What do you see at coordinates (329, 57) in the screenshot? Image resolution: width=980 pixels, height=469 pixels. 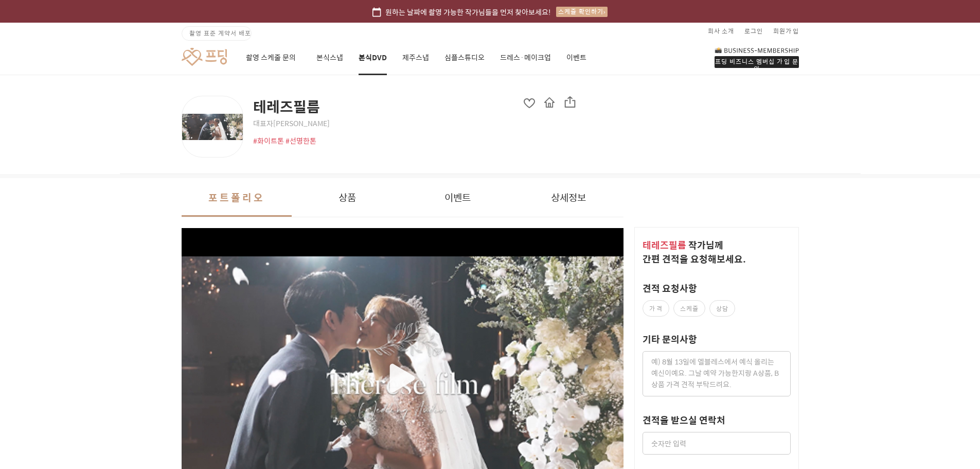 I see `a: 본식스냅` at bounding box center [329, 57].